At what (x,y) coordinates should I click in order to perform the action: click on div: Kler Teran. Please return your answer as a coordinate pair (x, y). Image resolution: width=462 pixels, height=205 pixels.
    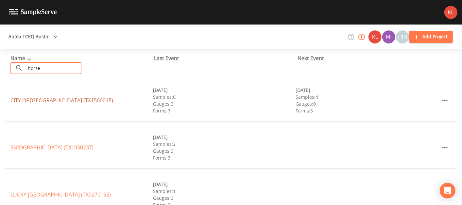
    Looking at the image, I should click on (375, 37).